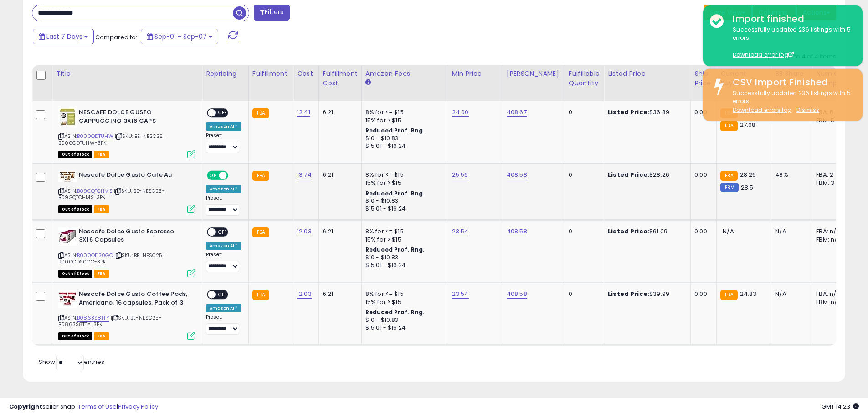  Describe the element at coordinates (646, 175) in the screenshot. I see `div: $28.26` at that location.